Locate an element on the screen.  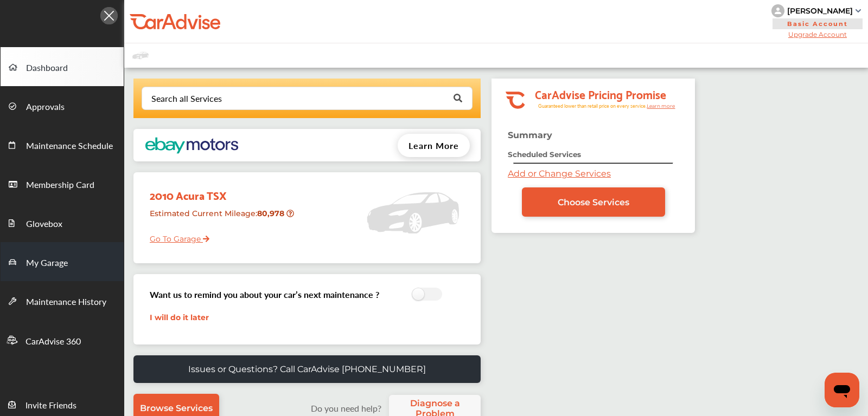
span: Choose Services is located at coordinates (594, 202).